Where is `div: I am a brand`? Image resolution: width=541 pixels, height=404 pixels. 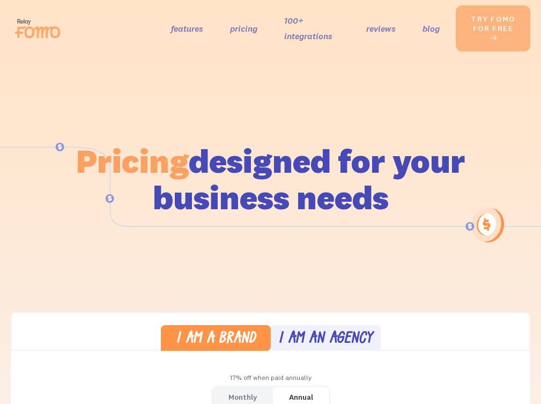
div: I am a brand is located at coordinates (216, 339).